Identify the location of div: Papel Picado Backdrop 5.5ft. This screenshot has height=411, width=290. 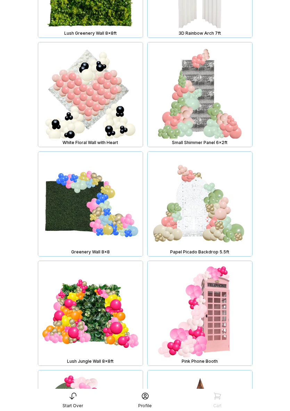
(199, 252).